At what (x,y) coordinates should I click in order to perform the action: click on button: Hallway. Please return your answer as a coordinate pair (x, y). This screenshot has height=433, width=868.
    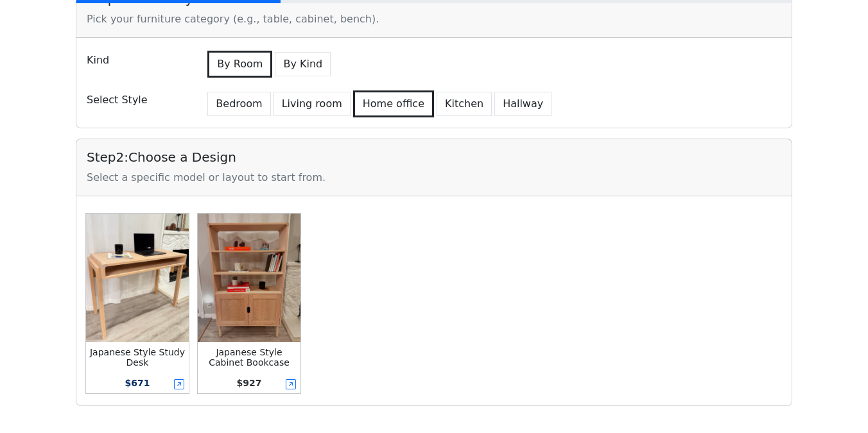
    Looking at the image, I should click on (523, 104).